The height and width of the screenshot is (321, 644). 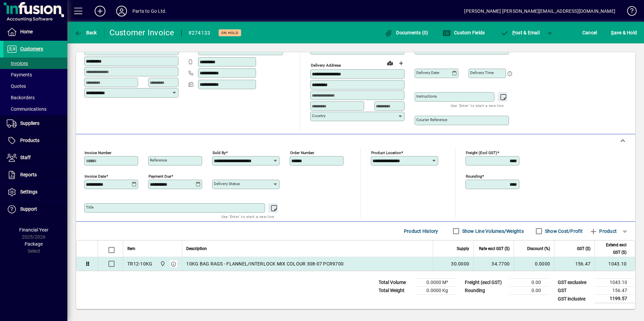 What do you see at coordinates (584, 249) in the screenshot?
I see `span: GST ($)` at bounding box center [584, 249].